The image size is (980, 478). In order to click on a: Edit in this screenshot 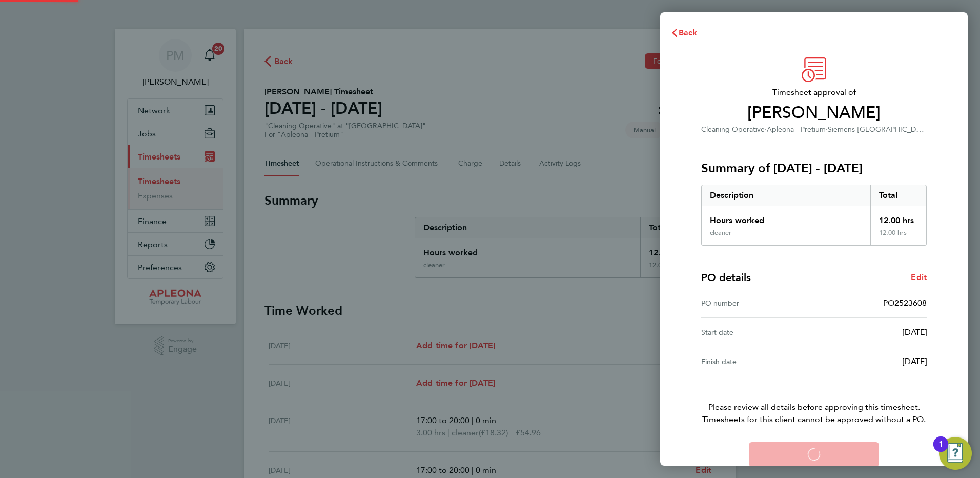, I will do `click(919, 277)`.